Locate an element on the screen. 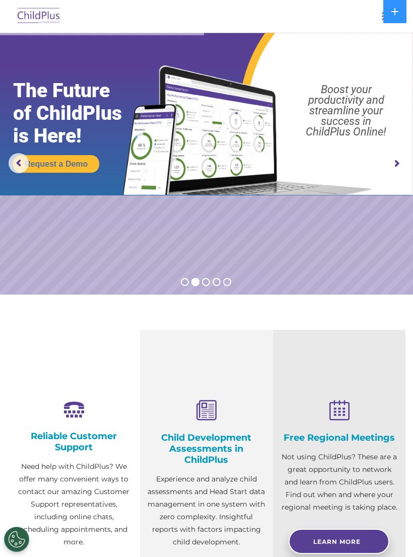 This screenshot has height=557, width=413. h4: Child Development Assessments in ChildPlus is located at coordinates (206, 449).